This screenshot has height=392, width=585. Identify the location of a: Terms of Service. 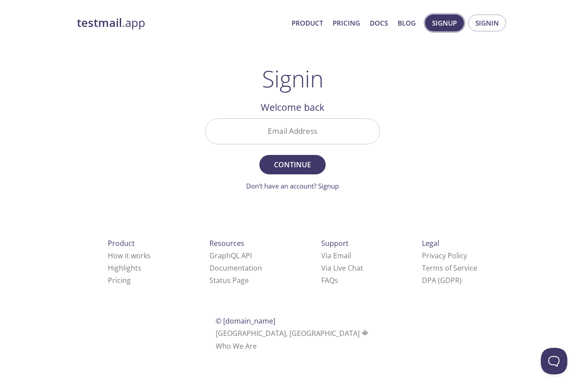
(450, 268).